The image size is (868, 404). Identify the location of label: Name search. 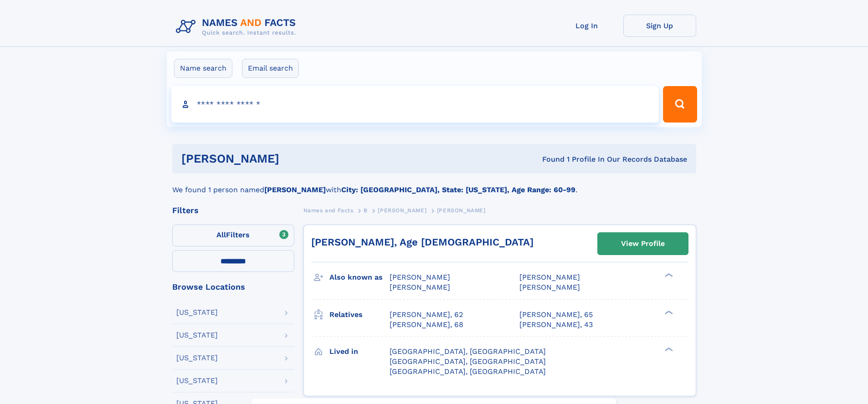
(203, 68).